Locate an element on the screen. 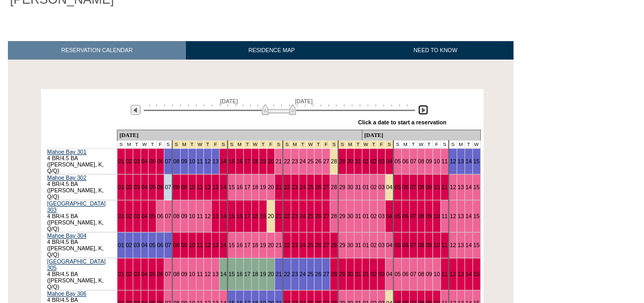 The width and height of the screenshot is (644, 303). a: NEED TO KNOW is located at coordinates (435, 50).